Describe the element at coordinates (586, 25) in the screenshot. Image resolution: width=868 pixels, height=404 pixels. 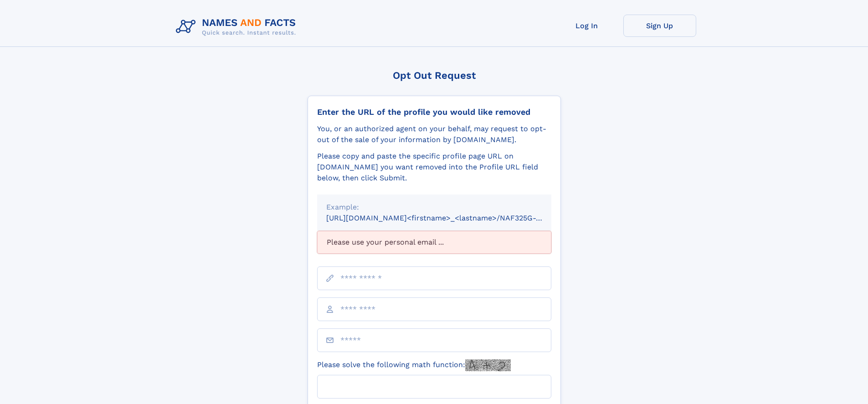
I see `a: Log In` at that location.